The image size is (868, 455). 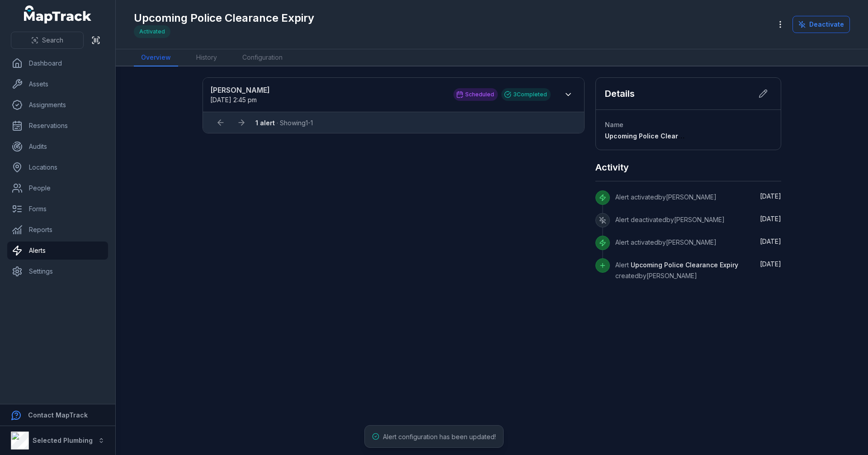 I want to click on button: Search, so click(x=47, y=40).